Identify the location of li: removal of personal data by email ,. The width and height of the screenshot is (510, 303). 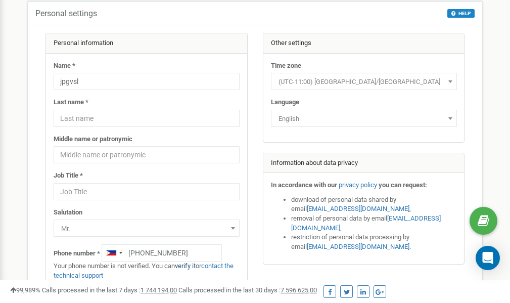
(374, 223).